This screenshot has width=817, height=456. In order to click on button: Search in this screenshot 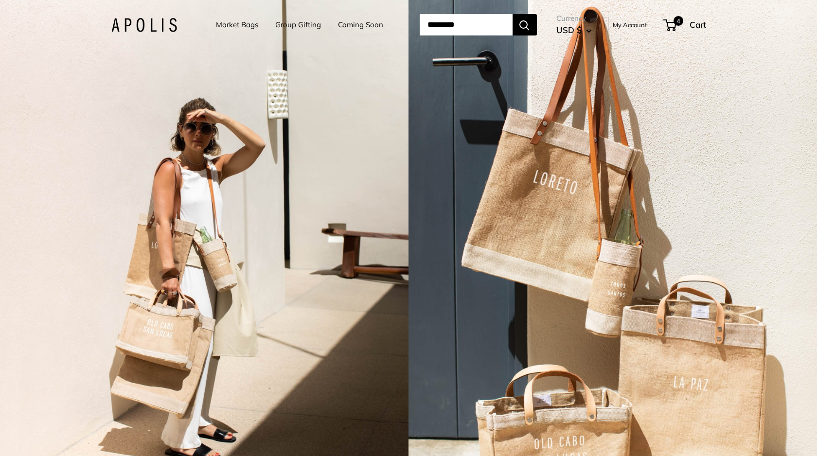, I will do `click(525, 25)`.